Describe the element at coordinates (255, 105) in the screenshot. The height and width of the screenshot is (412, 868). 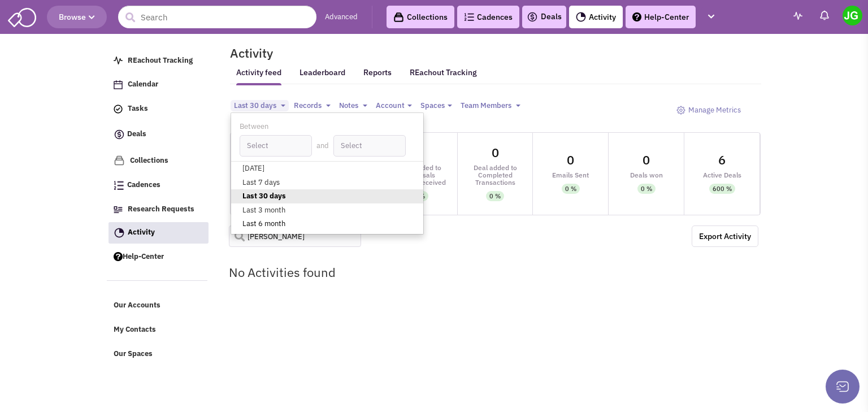
I see `span: Last 30 days` at that location.